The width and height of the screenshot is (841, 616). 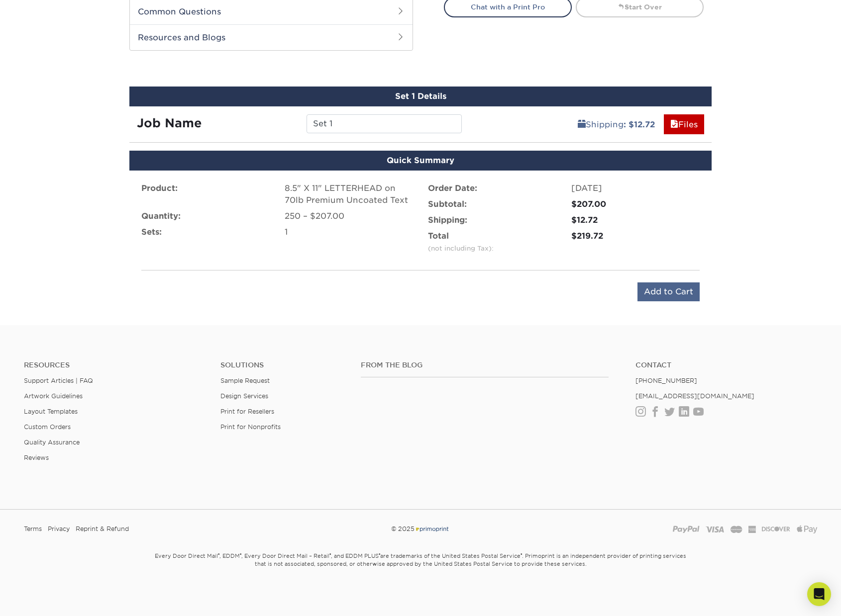 What do you see at coordinates (420, 97) in the screenshot?
I see `div: Set 1 Details` at bounding box center [420, 97].